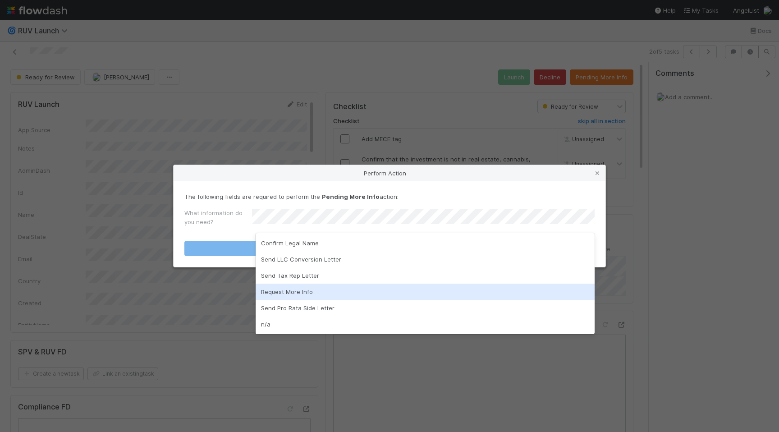 This screenshot has height=432, width=779. What do you see at coordinates (351, 196) in the screenshot?
I see `strong: Pending More Info` at bounding box center [351, 196].